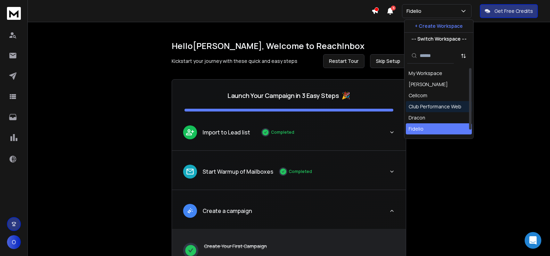  I want to click on button: leadCreate a campaign, so click(289, 214).